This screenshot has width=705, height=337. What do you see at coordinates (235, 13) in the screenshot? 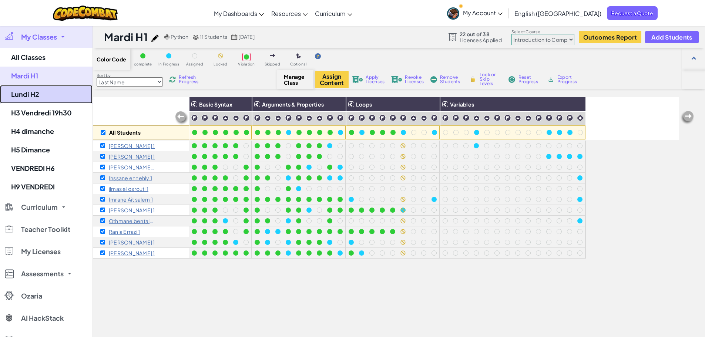
I see `span: My Dashboards` at bounding box center [235, 13].